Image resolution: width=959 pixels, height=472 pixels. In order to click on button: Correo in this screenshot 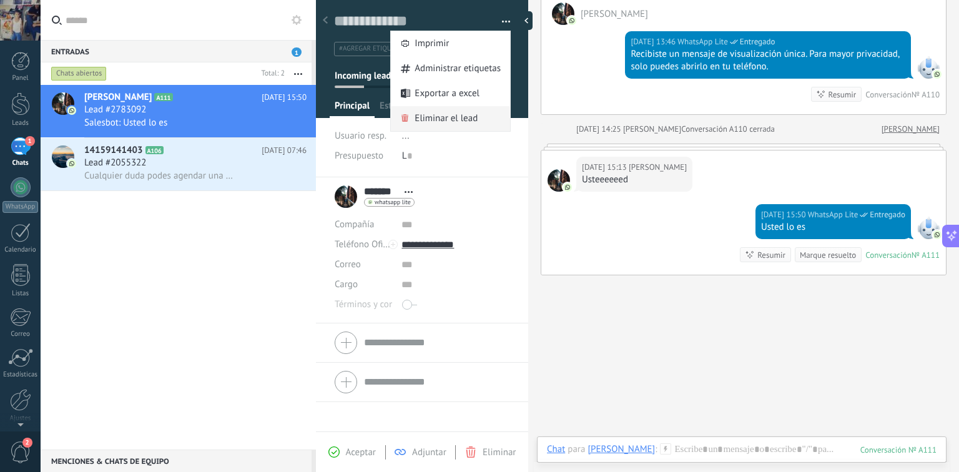, I will do `click(348, 265)`.